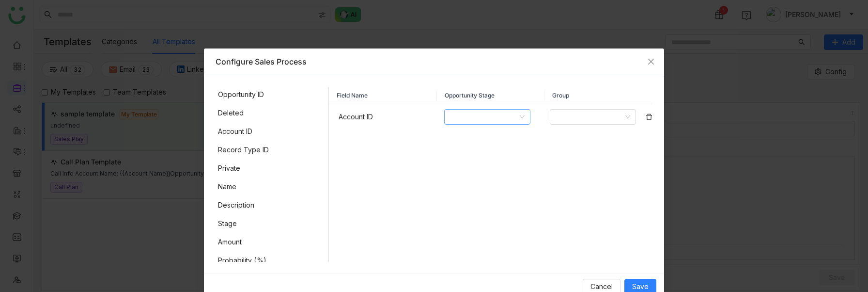 The height and width of the screenshot is (292, 868). What do you see at coordinates (272, 150) in the screenshot?
I see `div: Record Type ID` at bounding box center [272, 150].